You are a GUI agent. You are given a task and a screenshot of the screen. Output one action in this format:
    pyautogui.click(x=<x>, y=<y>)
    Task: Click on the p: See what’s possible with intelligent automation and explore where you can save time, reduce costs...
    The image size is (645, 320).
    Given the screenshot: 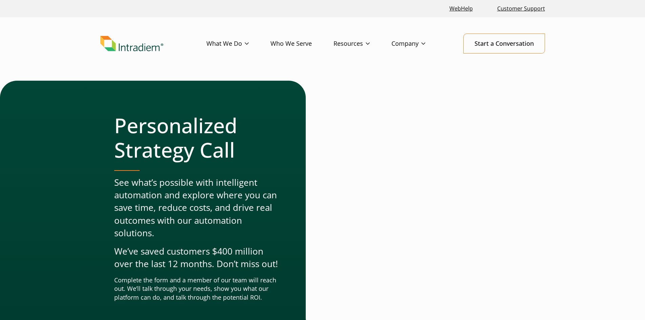 What is the action you would take?
    pyautogui.click(x=196, y=208)
    